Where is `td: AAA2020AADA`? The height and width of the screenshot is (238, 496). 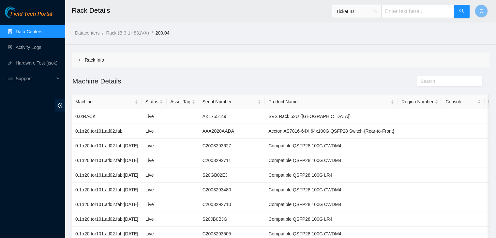
td: AAA2020AADA is located at coordinates (232, 131).